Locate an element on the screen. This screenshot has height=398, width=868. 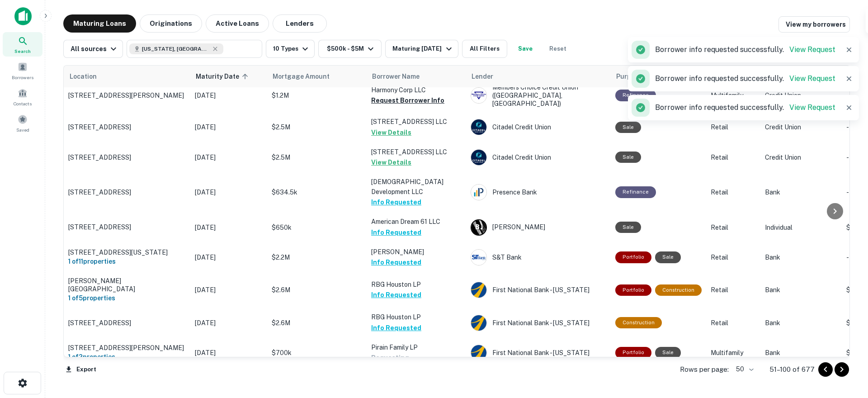
p: RBG Houston LP is located at coordinates (417, 317).